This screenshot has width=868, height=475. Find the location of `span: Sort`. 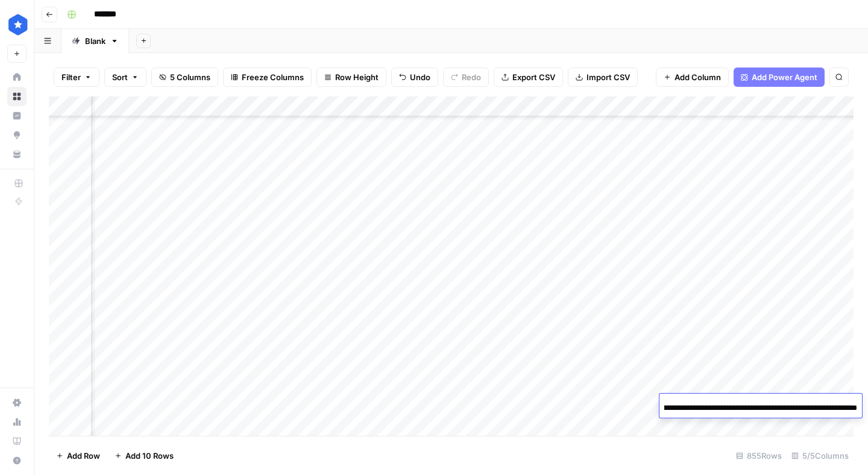

span: Sort is located at coordinates (120, 77).